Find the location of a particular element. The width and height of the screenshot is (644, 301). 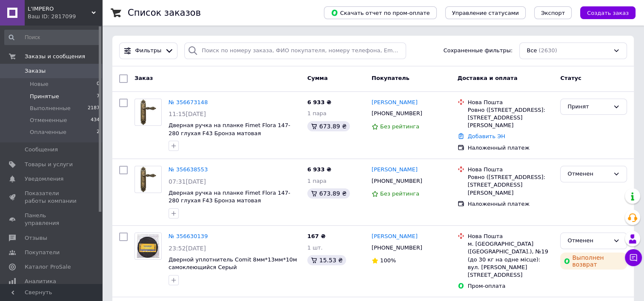

input: Поиск по номеру заказа, ФИО покупателя, номеру телефона, Email, номеру накладной is located at coordinates (295, 51).